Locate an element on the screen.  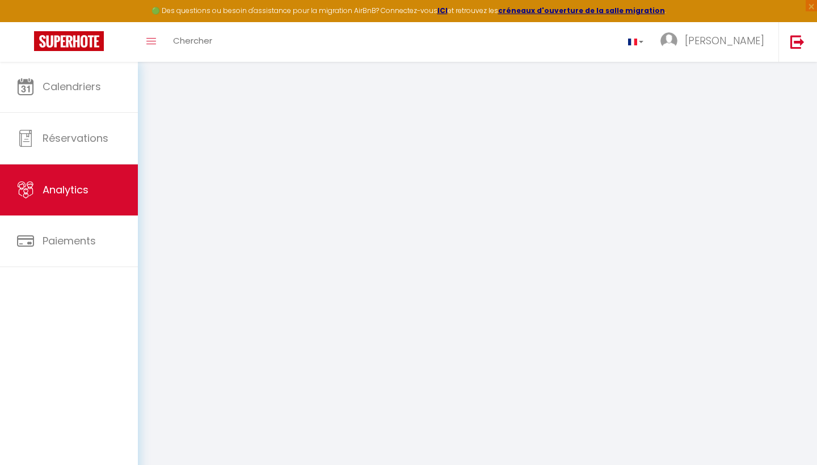
span: Réservations is located at coordinates (75, 138).